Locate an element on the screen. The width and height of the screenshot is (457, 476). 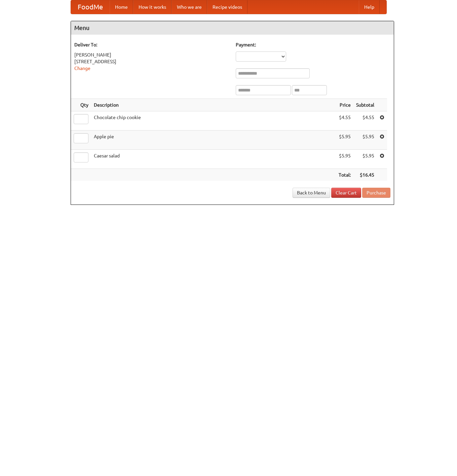
h4: Menu is located at coordinates (233, 28).